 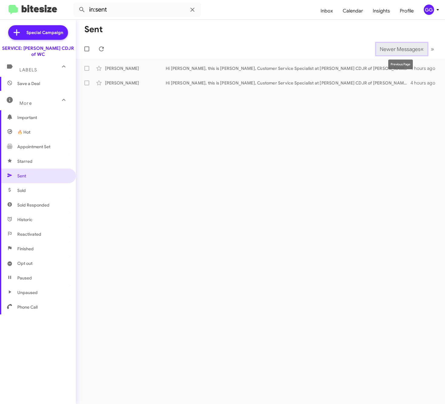 I want to click on a: Calendar, so click(x=353, y=11).